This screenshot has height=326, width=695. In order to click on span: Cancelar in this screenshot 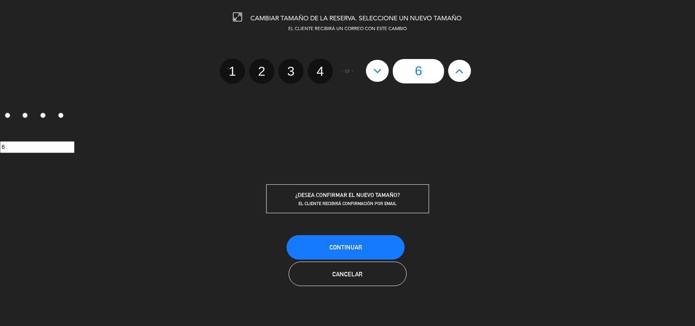, I will do `click(348, 274)`.